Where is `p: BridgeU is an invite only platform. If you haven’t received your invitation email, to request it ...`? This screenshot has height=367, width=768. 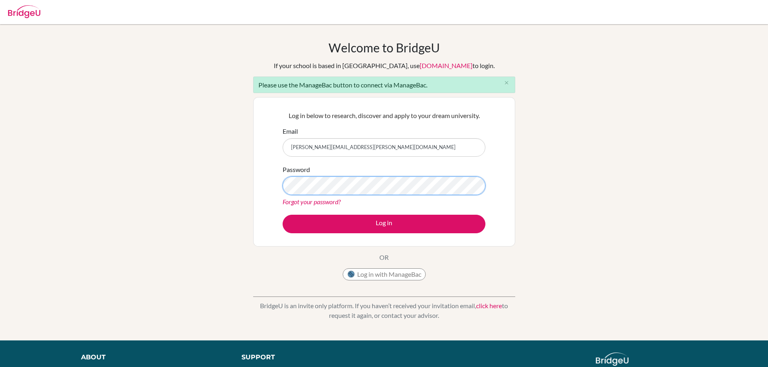
p: BridgeU is an invite only platform. If you haven’t received your invitation email, to request it ... is located at coordinates (384, 311).